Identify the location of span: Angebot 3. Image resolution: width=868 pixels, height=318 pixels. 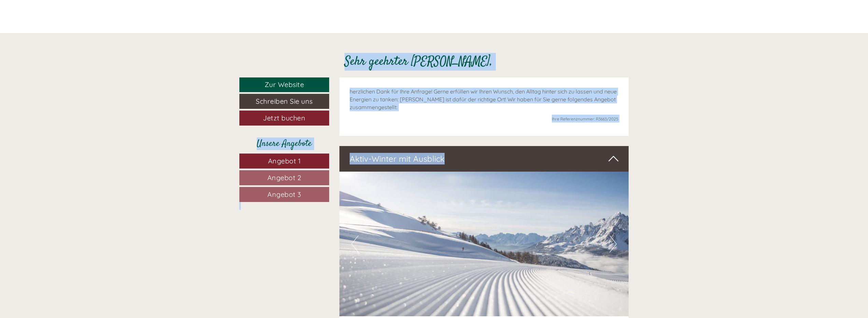
(284, 194).